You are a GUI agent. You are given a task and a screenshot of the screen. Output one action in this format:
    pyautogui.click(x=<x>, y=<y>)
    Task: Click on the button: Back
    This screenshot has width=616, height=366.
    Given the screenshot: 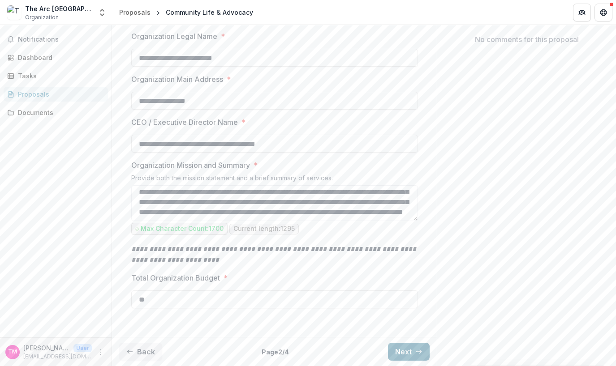 What is the action you would take?
    pyautogui.click(x=141, y=352)
    